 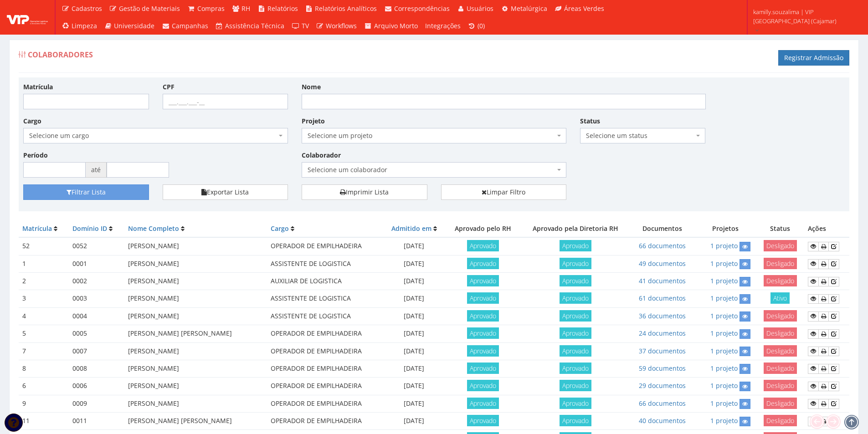 What do you see at coordinates (44, 369) in the screenshot?
I see `td: 8` at bounding box center [44, 369].